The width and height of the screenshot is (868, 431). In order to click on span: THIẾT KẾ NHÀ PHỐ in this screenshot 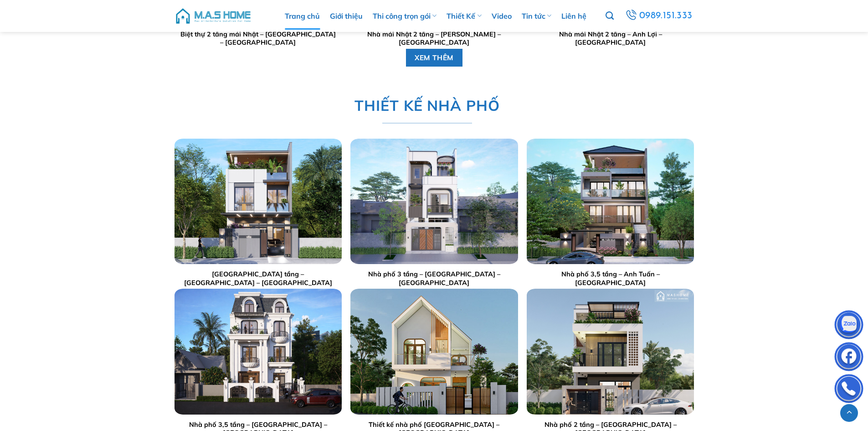, I will do `click(427, 105)`.